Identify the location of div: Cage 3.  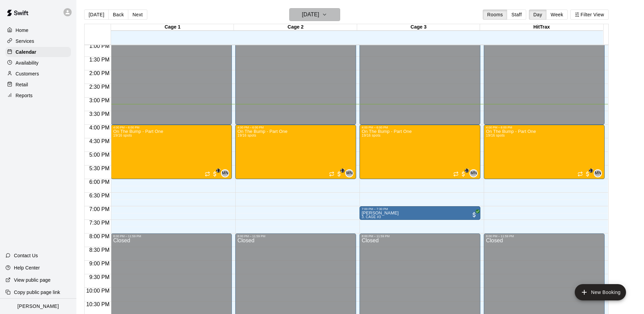
(418, 27).